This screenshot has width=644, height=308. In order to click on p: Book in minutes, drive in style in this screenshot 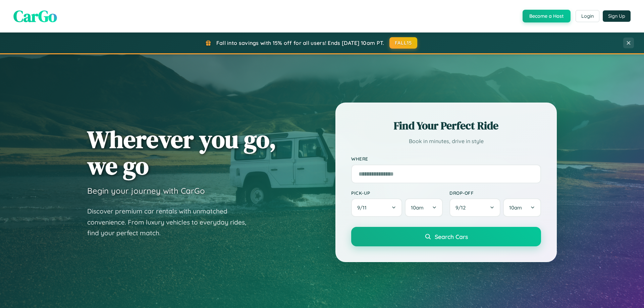, I will do `click(446, 141)`.